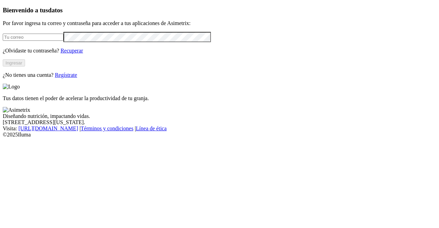  Describe the element at coordinates (66, 75) in the screenshot. I see `a: Regístrate` at that location.